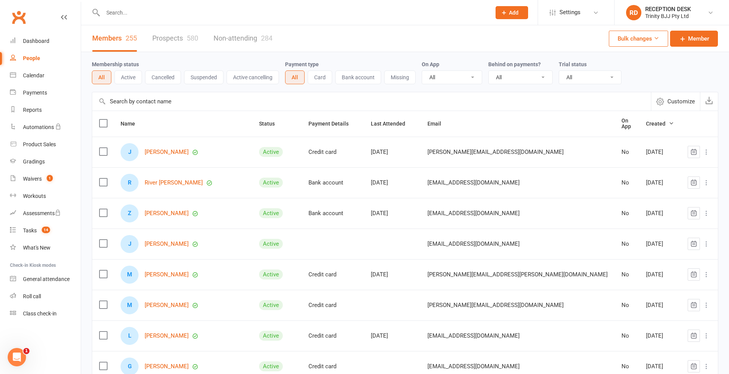 This screenshot has height=374, width=729. I want to click on div: Calendar, so click(34, 75).